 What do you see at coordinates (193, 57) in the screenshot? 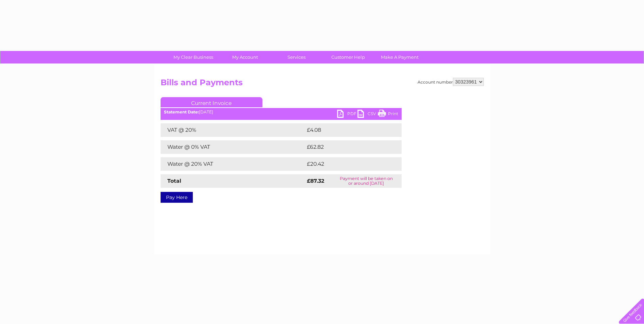
I see `a: My Clear Business` at bounding box center [193, 57].